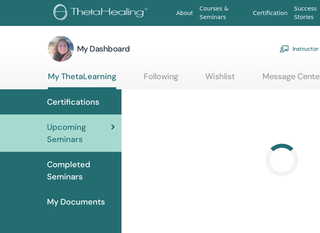 The width and height of the screenshot is (320, 233). Describe the element at coordinates (270, 13) in the screenshot. I see `a: Certification` at that location.